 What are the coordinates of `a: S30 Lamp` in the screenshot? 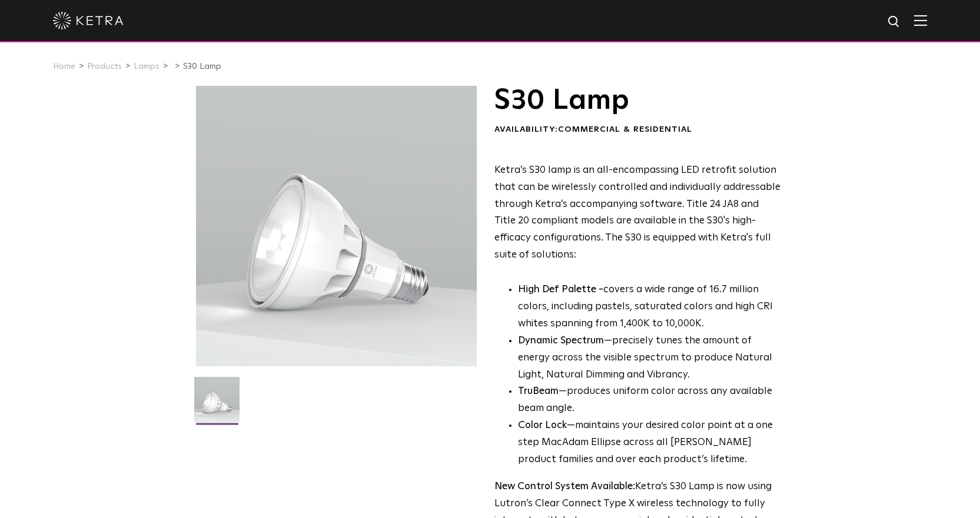 It's located at (202, 67).